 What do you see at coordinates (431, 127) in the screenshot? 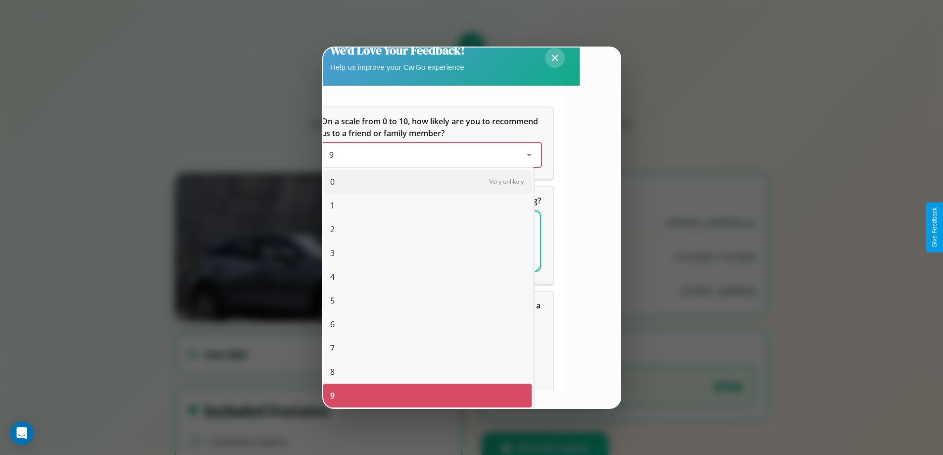
I see `h5: On a scale from 0 to 10, how likely are you to recommend us to a friend or family member?` at bounding box center [431, 127].